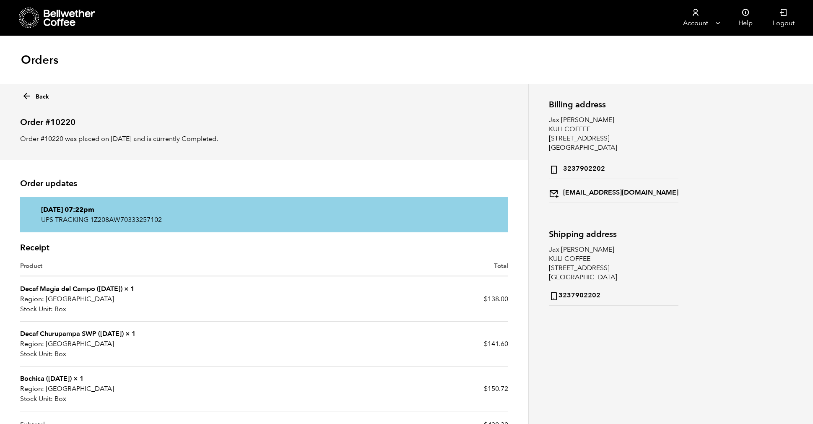  Describe the element at coordinates (264, 248) in the screenshot. I see `h2: Receipt` at that location.